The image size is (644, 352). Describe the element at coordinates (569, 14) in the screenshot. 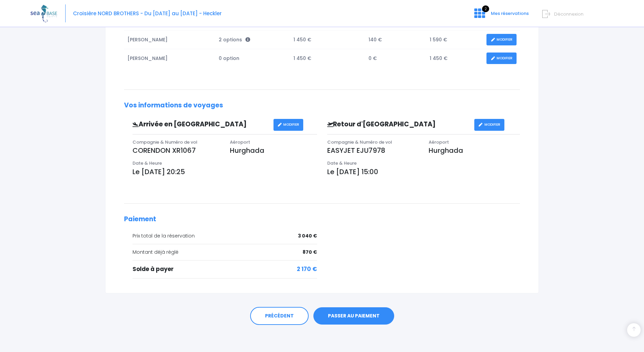

I see `span: Déconnexion` at that location.